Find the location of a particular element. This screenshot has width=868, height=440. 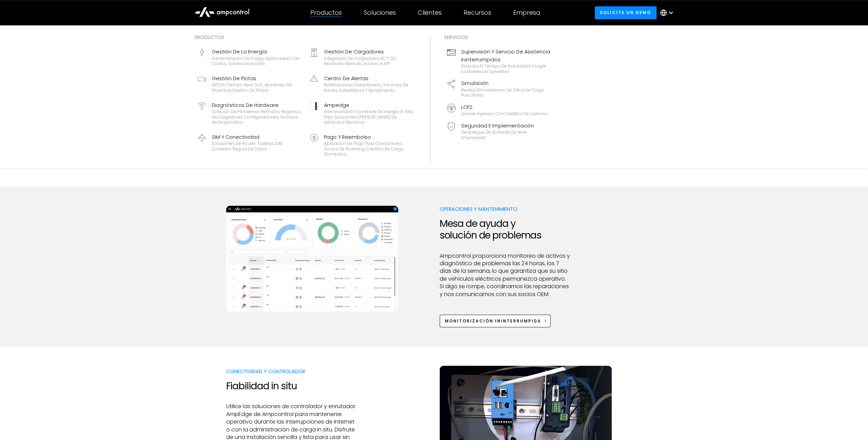

div: Aplicación de pago para conductores, socios de roaming, créditos de carga doméstica is located at coordinates (369, 149).